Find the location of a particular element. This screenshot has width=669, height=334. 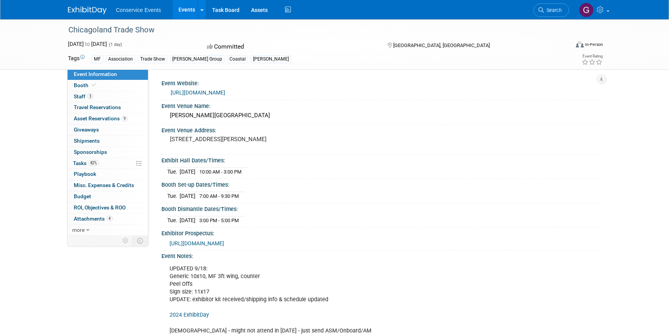

a: Event Information is located at coordinates (108, 75).